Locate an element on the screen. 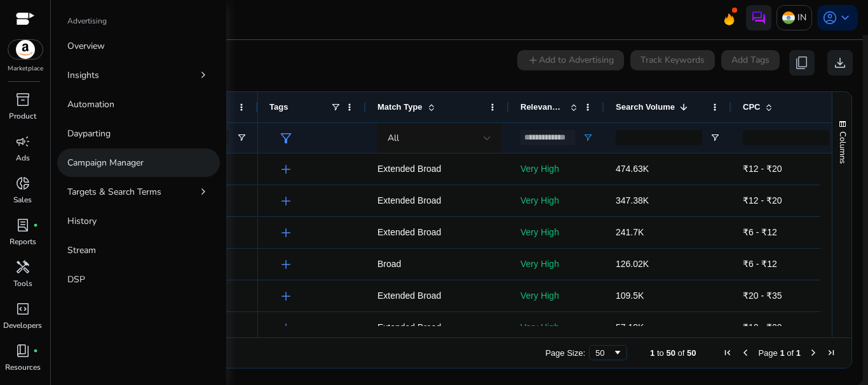 This screenshot has width=868, height=385. div: Last Page is located at coordinates (831, 352).